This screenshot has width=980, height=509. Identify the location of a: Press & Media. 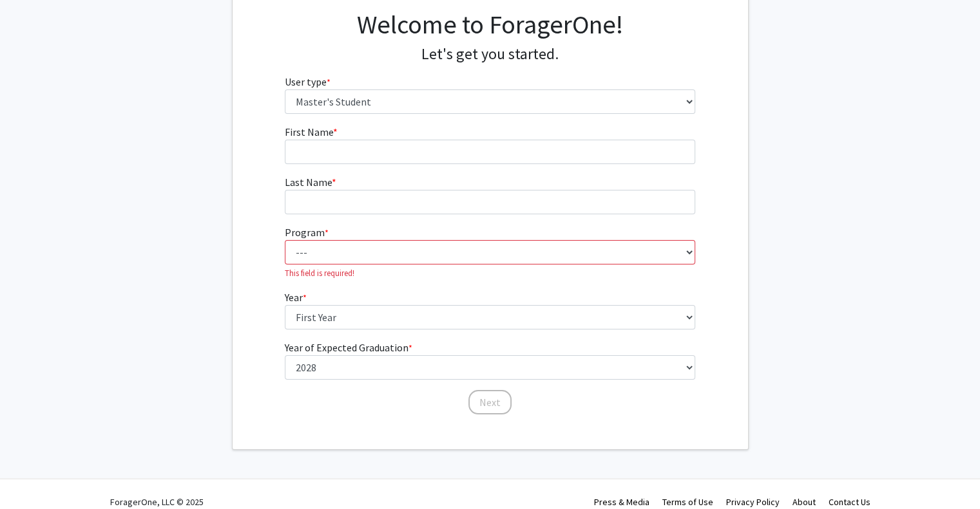
(622, 502).